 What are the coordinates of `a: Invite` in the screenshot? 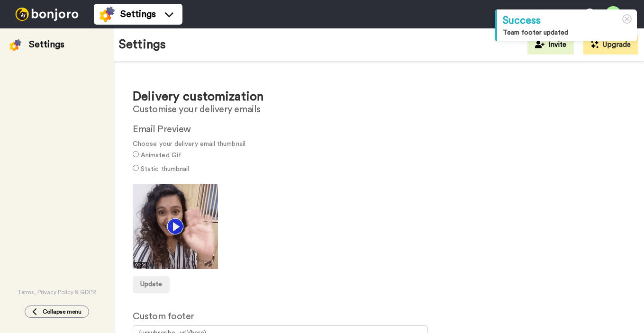 It's located at (551, 45).